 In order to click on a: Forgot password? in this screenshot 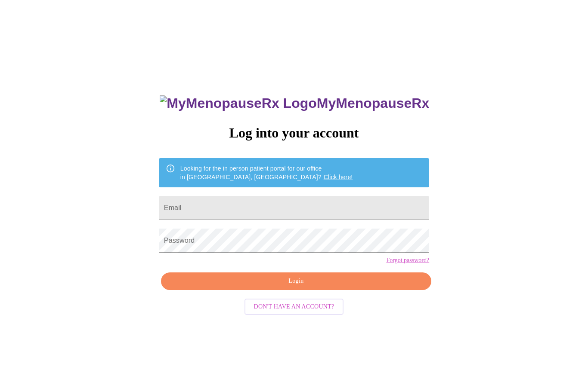, I will do `click(407, 260)`.